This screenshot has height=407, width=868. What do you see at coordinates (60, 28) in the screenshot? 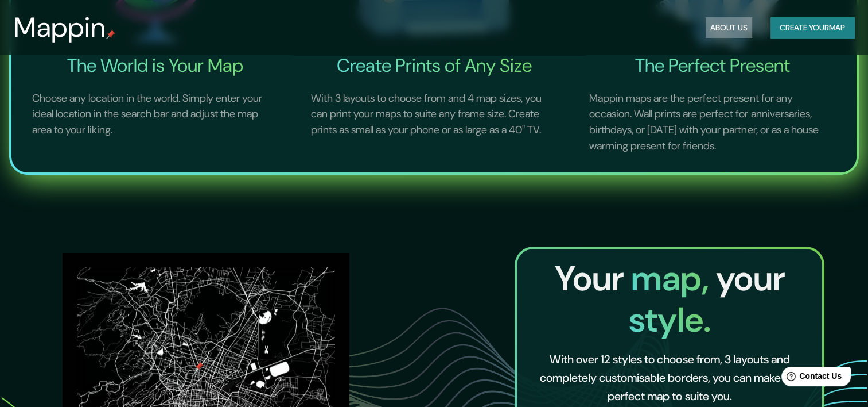
I see `h3: Mappin` at bounding box center [60, 28].